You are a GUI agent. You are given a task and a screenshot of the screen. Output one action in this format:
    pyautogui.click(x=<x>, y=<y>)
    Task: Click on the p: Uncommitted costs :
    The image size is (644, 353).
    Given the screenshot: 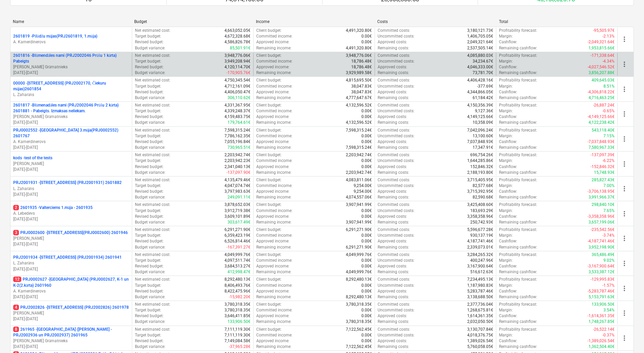 What is the action you would take?
    pyautogui.click(x=396, y=61)
    